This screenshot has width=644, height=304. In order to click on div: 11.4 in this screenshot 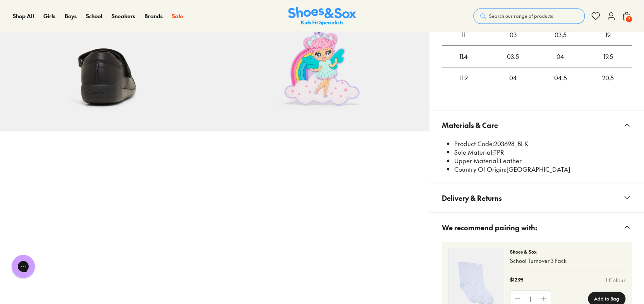, I will do `click(464, 56)`.